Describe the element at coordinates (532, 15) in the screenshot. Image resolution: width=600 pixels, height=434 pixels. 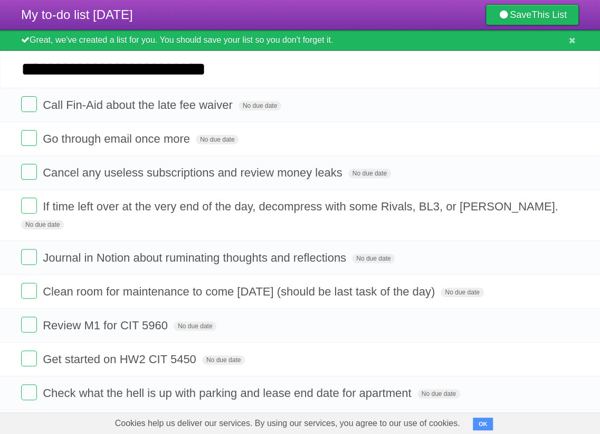
I see `a: SaveThis List` at that location.